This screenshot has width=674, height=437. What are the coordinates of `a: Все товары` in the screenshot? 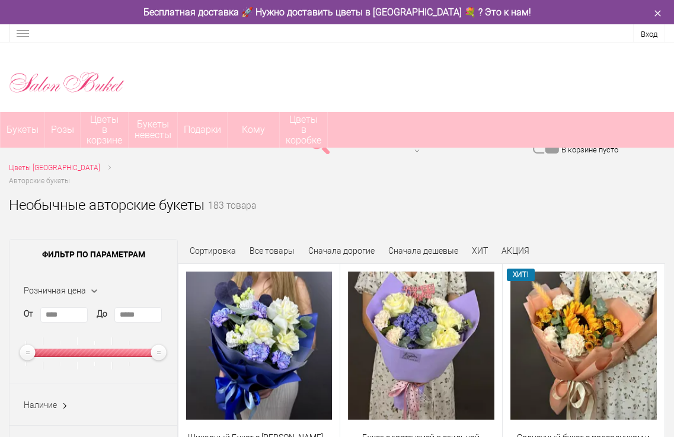 It's located at (272, 251).